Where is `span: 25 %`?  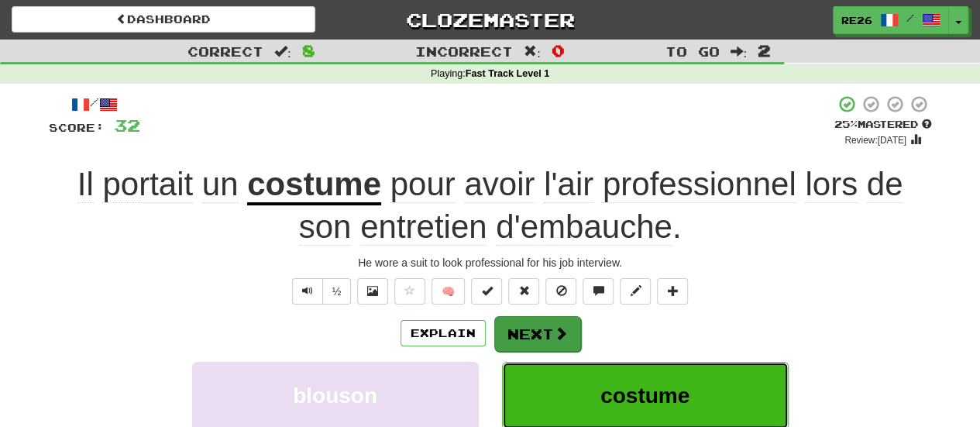
span: 25 % is located at coordinates (846, 124).